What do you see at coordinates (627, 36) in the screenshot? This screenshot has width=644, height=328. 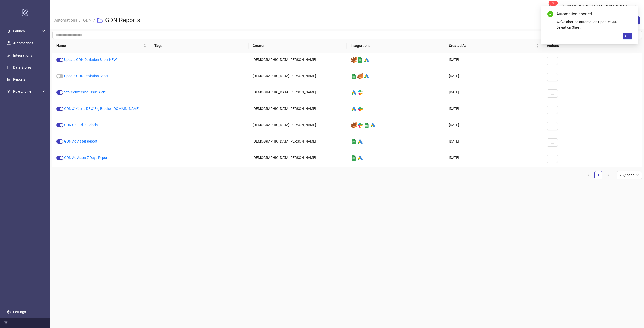 I see `span: OK` at bounding box center [627, 36].